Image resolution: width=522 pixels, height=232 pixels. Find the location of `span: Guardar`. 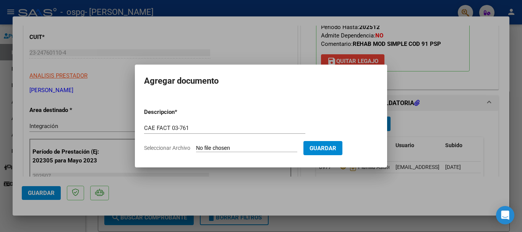

span: Guardar is located at coordinates (323, 148).